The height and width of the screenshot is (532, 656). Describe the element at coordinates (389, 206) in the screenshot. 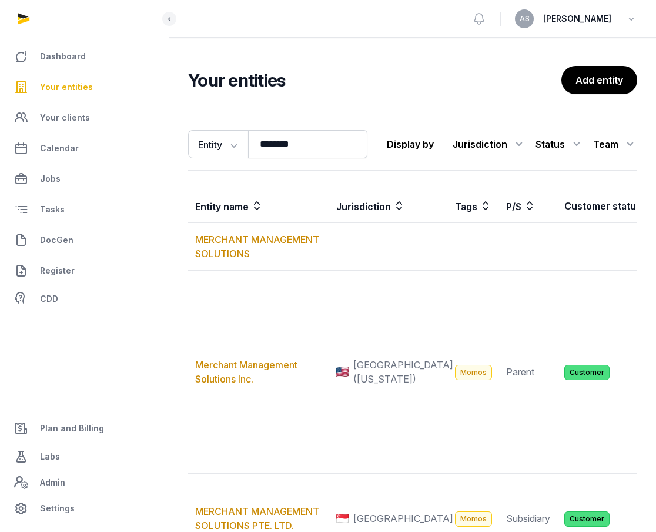

I see `th: Jurisdiction` at that location.